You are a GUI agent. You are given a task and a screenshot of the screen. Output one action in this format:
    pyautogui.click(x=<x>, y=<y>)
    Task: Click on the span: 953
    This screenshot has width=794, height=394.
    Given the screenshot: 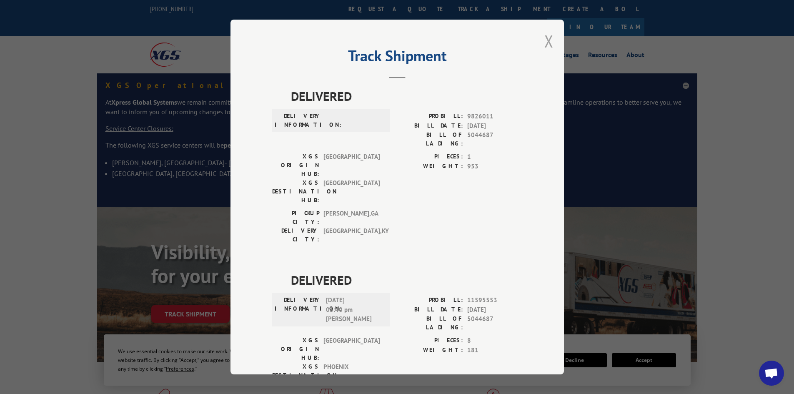 What is the action you would take?
    pyautogui.click(x=495, y=166)
    